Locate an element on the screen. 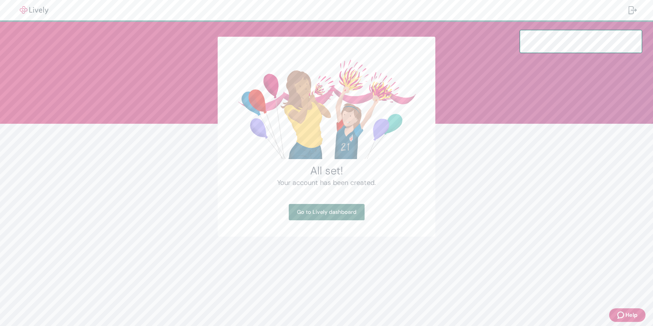  svg: Zendesk support icon is located at coordinates (621, 315).